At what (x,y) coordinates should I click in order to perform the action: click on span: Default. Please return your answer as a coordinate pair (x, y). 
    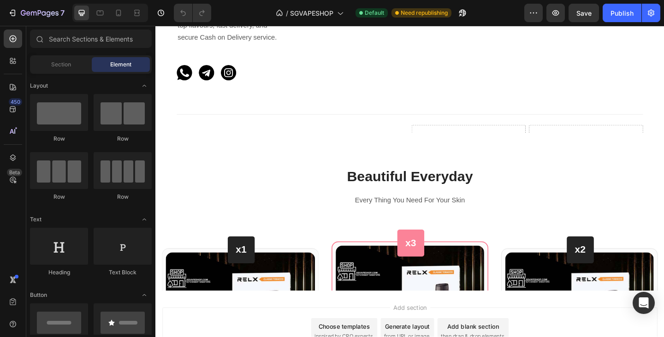
    Looking at the image, I should click on (375, 13).